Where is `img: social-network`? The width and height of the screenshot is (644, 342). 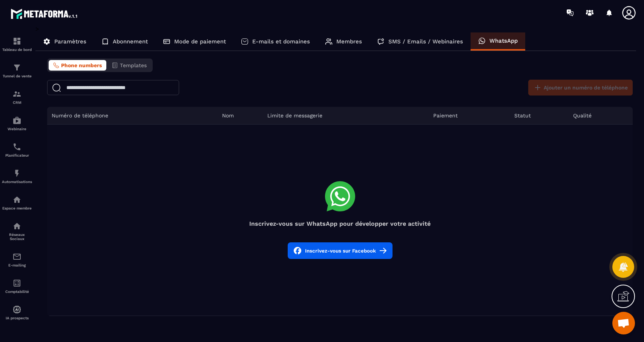 img: social-network is located at coordinates (17, 226).